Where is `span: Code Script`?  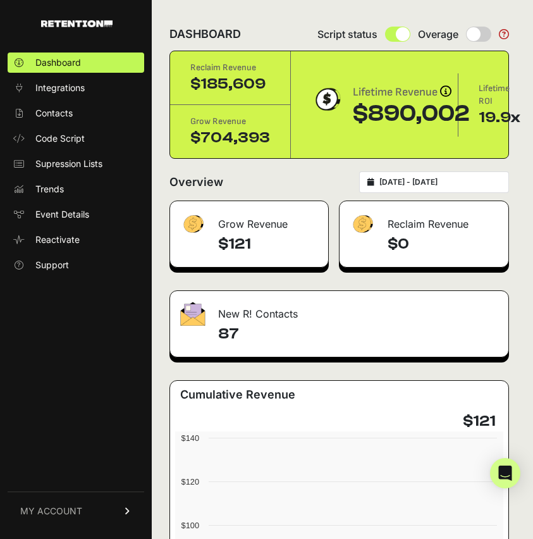
span: Code Script is located at coordinates (60, 139).